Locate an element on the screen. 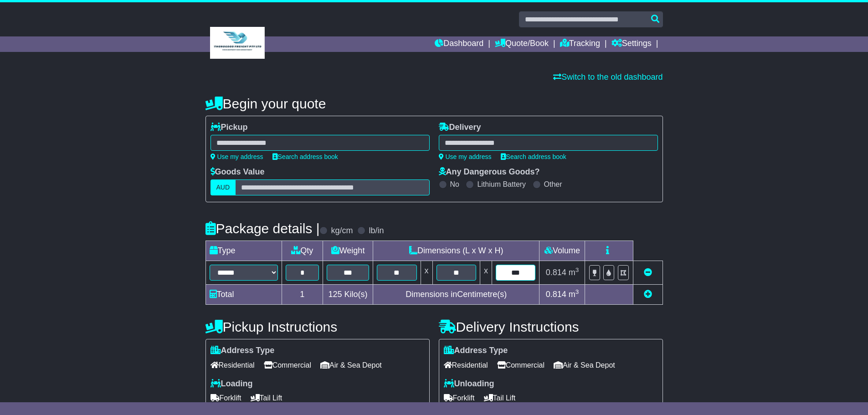  h4: Package details | is located at coordinates (263, 228).